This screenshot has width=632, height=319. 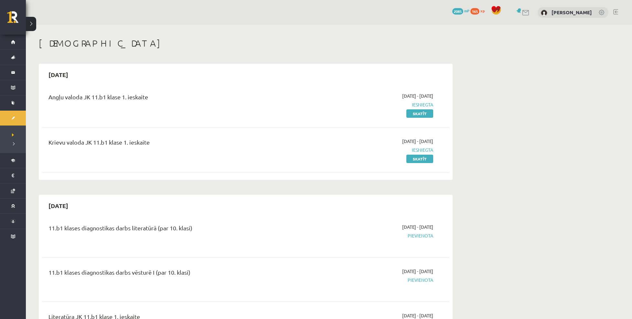 I want to click on div: 11.b1 klases diagnostikas darbs literatūrā (par 10. klasi), so click(x=175, y=229).